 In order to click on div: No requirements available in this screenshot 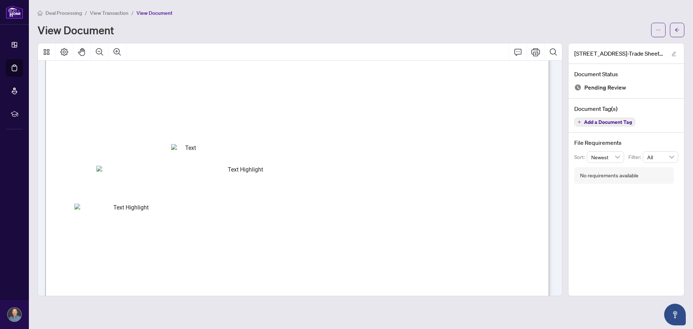, I will do `click(609, 175)`.